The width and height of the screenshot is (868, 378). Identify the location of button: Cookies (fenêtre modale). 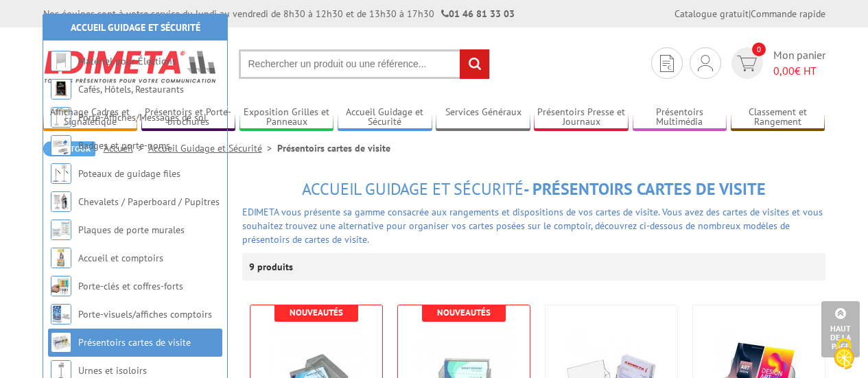
(844, 354).